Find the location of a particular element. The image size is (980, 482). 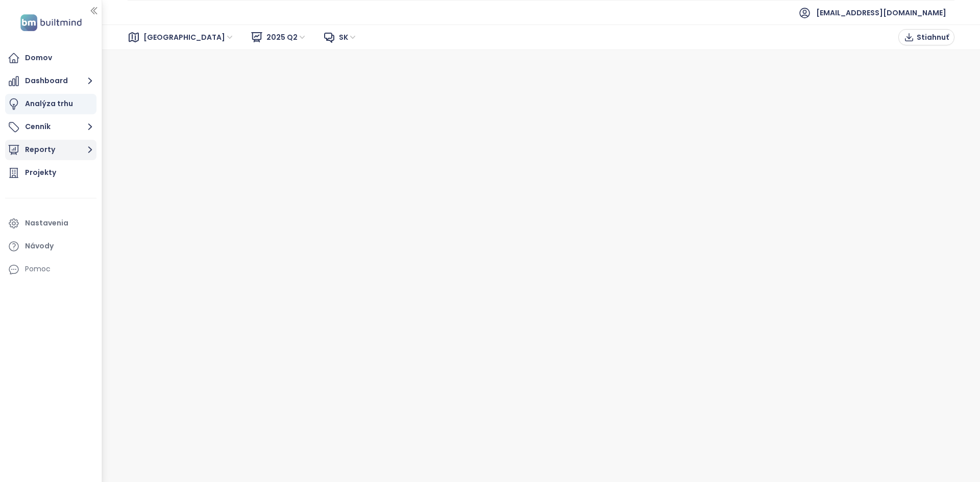

a: Návody is located at coordinates (50, 246).